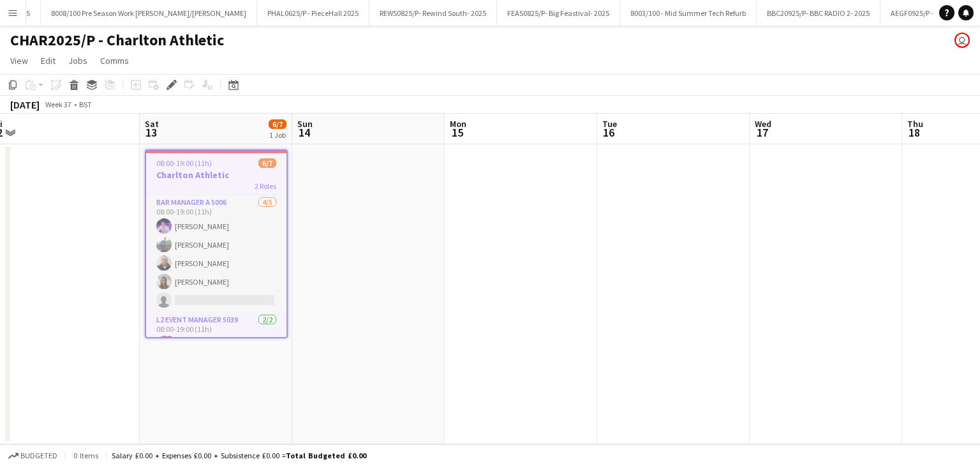  I want to click on span: Total Budgeted £0.00, so click(326, 456).